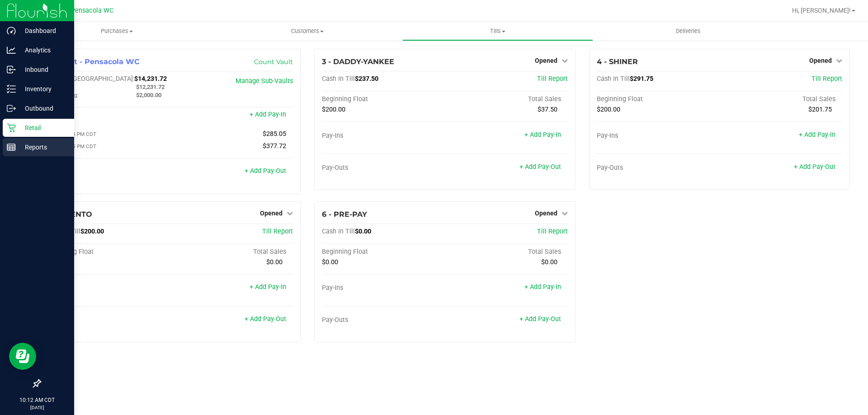  What do you see at coordinates (43, 31) in the screenshot?
I see `p: Dashboard` at bounding box center [43, 31].